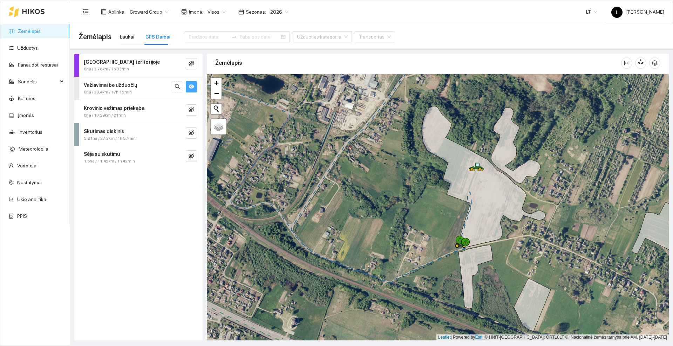 The height and width of the screenshot is (346, 673). What do you see at coordinates (127, 37) in the screenshot?
I see `div: Laukai` at bounding box center [127, 37].